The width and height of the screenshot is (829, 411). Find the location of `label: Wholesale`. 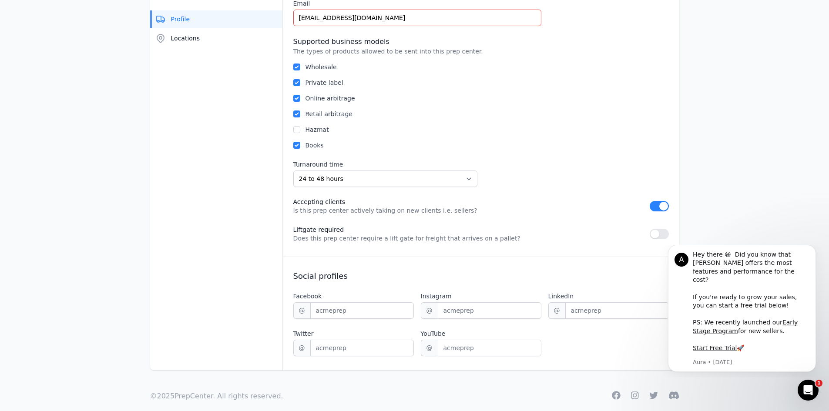

label: Wholesale is located at coordinates (321, 67).